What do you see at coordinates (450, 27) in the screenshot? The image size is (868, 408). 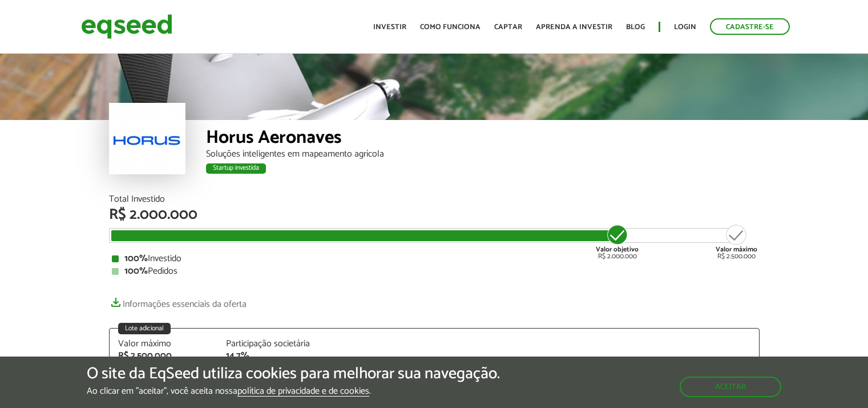 I see `a: Como funciona` at bounding box center [450, 27].